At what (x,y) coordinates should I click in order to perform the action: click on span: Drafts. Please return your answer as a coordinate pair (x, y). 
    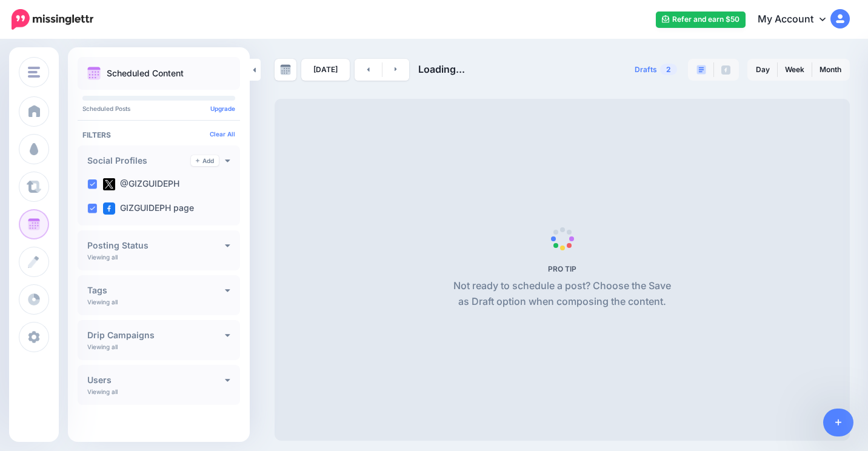
    Looking at the image, I should click on (645, 70).